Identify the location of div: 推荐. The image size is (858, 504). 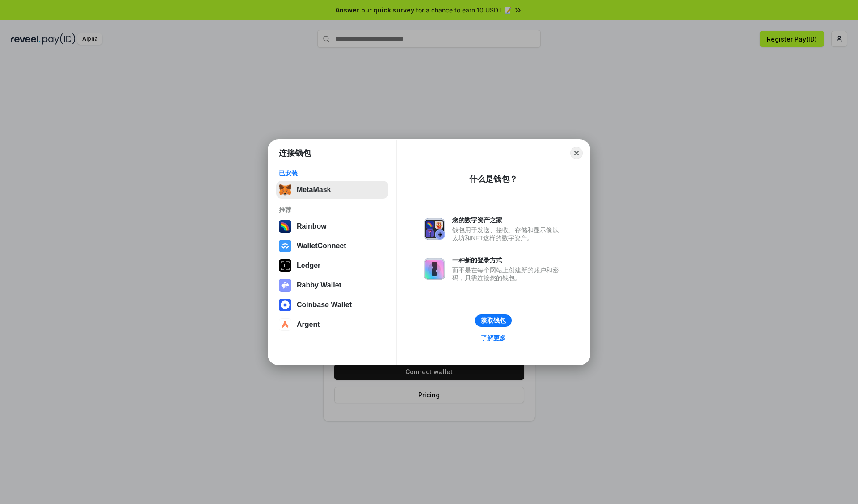
(332, 210).